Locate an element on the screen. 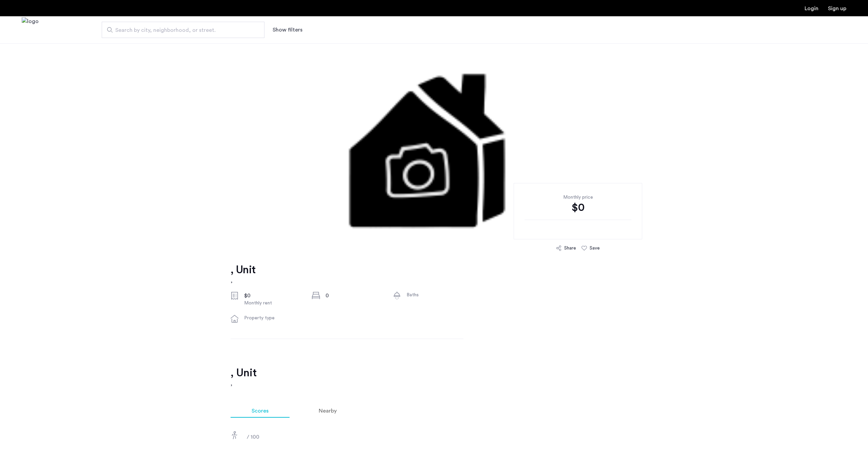 The width and height of the screenshot is (868, 458). input: Apartment Search is located at coordinates (183, 30).